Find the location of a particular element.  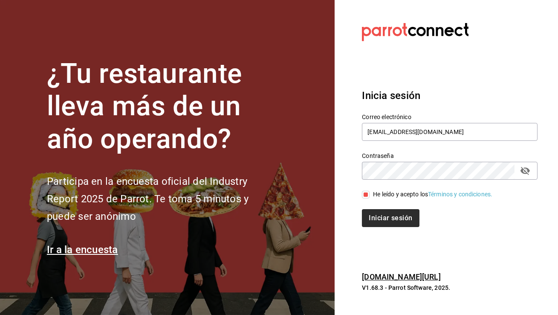

button: passwordField is located at coordinates (526, 171).